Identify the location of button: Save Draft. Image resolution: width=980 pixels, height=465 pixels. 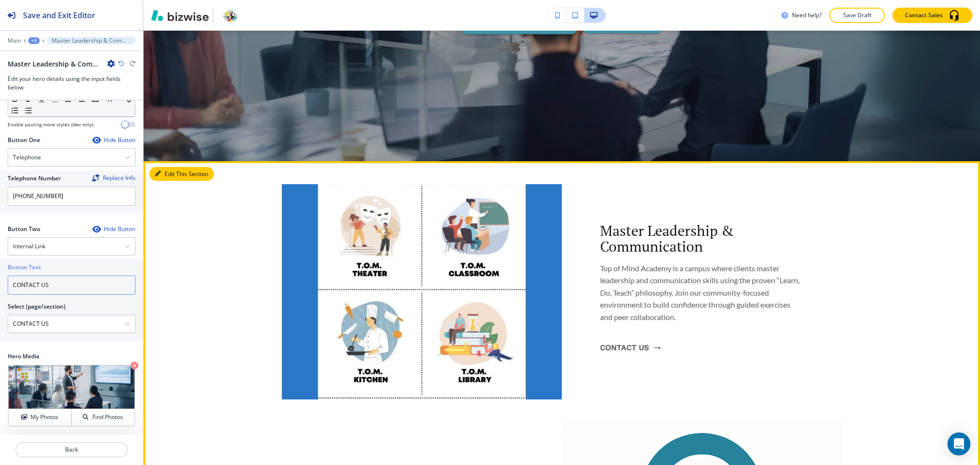
(857, 15).